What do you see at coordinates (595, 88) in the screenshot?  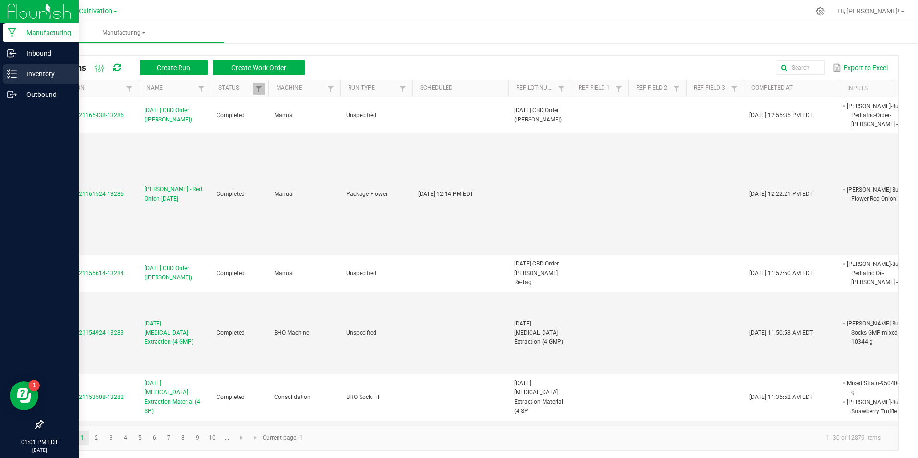 I see `a: Ref Field 1Sortable` at bounding box center [595, 88].